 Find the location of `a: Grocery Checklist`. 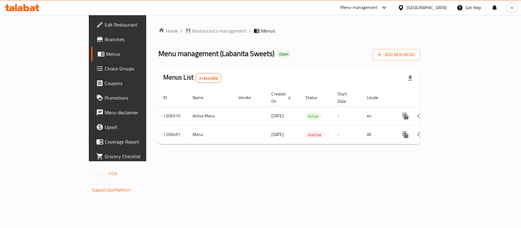

a: Grocery Checklist is located at coordinates (133, 157).